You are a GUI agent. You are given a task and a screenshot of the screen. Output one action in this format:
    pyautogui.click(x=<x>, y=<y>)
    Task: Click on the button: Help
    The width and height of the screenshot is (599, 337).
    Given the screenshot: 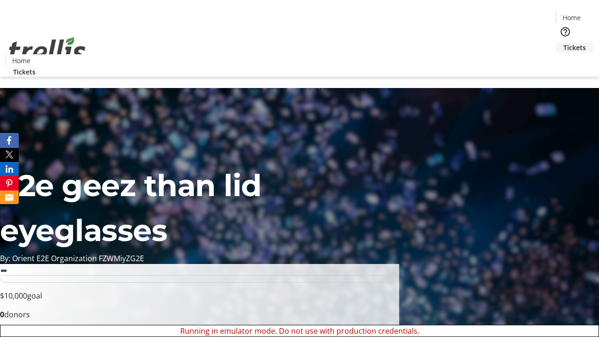 What is the action you would take?
    pyautogui.click(x=566, y=32)
    